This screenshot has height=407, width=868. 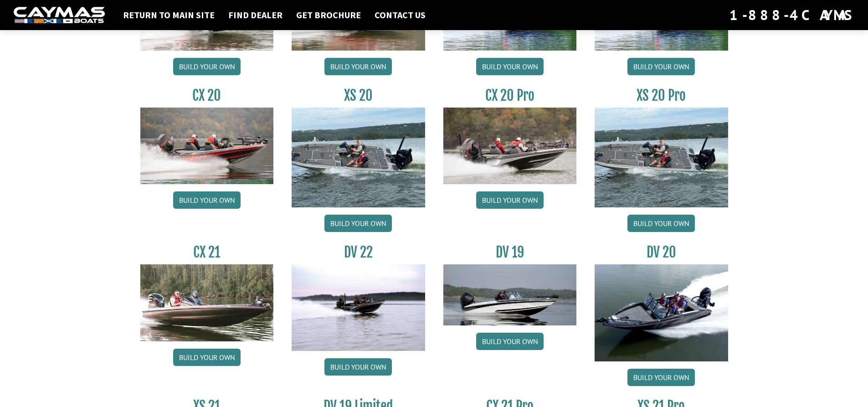 What do you see at coordinates (510, 146) in the screenshot?
I see `img: CX-20Pro_thumbnail.jpg` at bounding box center [510, 146].